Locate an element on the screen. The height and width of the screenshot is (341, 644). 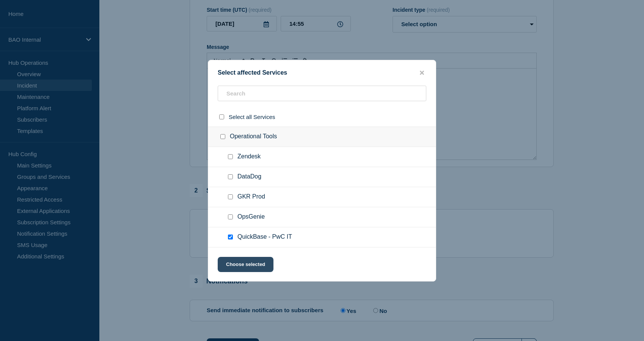
input: GKR Prod checkbox is located at coordinates (230, 196).